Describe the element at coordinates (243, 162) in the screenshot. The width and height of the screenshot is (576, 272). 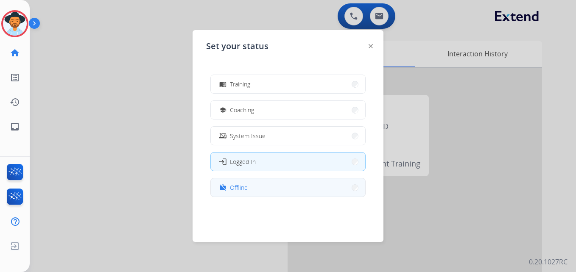
I see `span: Logged In` at that location.